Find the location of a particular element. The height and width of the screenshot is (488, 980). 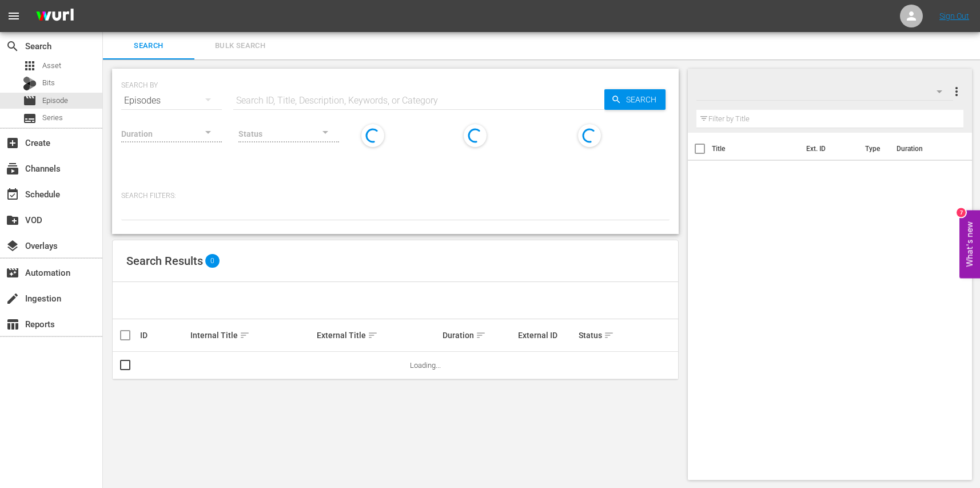

span: Reports is located at coordinates (13, 324).